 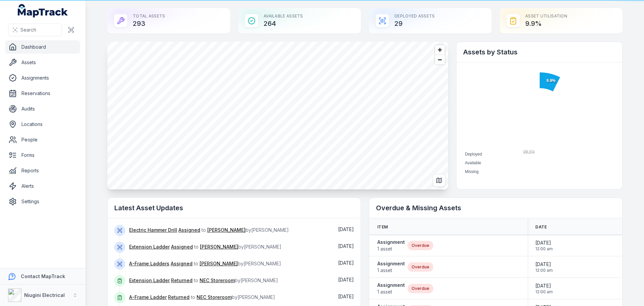 What do you see at coordinates (43, 140) in the screenshot?
I see `a: People` at bounding box center [43, 140].